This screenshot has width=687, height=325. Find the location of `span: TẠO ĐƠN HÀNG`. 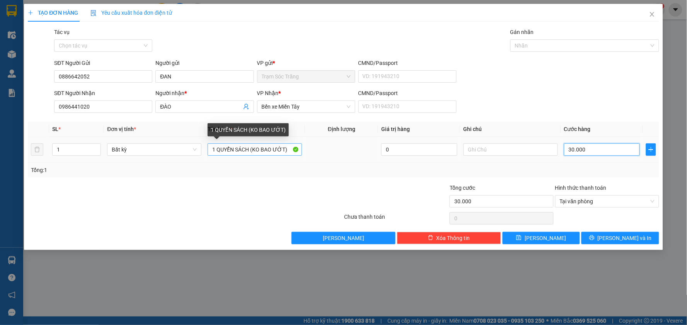

span: TẠO ĐƠN HÀNG is located at coordinates (53, 13).